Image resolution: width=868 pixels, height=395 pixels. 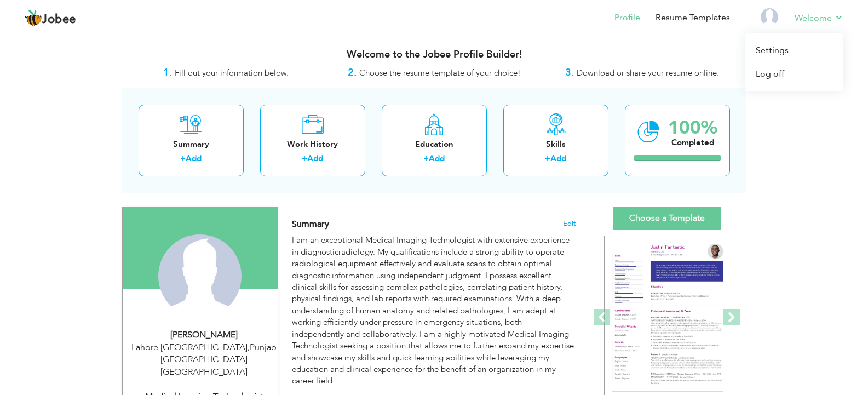 I want to click on span: Summary, so click(x=310, y=224).